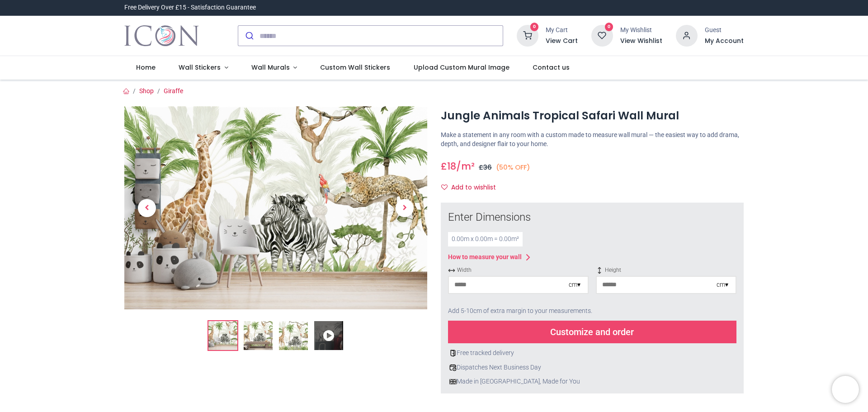  Describe the element at coordinates (487, 167) in the screenshot. I see `span: 36` at that location.